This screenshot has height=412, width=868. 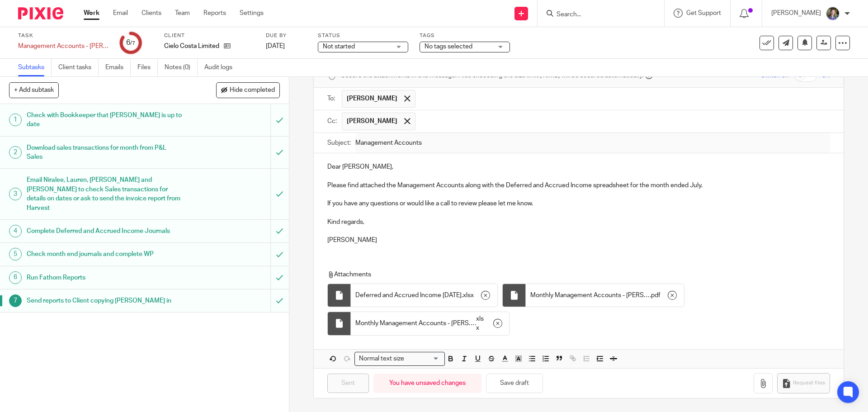 What do you see at coordinates (16, 120) in the screenshot?
I see `div: 1` at bounding box center [16, 120].